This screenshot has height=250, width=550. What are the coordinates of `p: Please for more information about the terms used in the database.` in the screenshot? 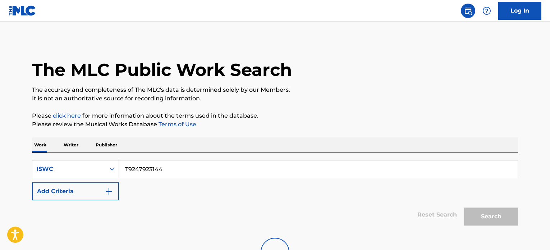 It's located at (275, 116).